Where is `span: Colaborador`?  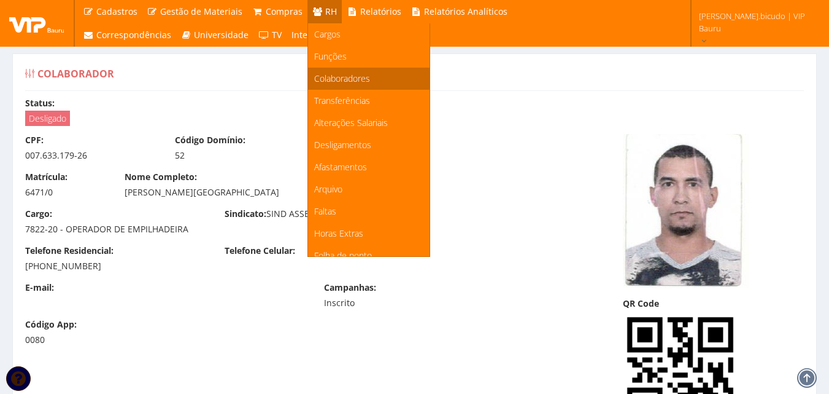 span: Colaborador is located at coordinates (76, 74).